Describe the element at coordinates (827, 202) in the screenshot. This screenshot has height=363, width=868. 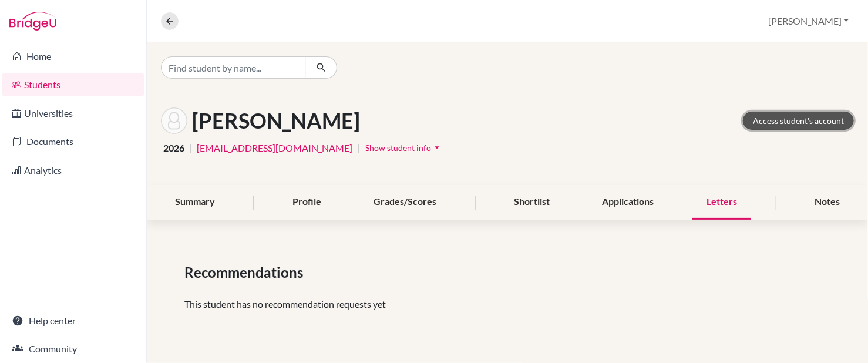
I see `div: Notes` at that location.